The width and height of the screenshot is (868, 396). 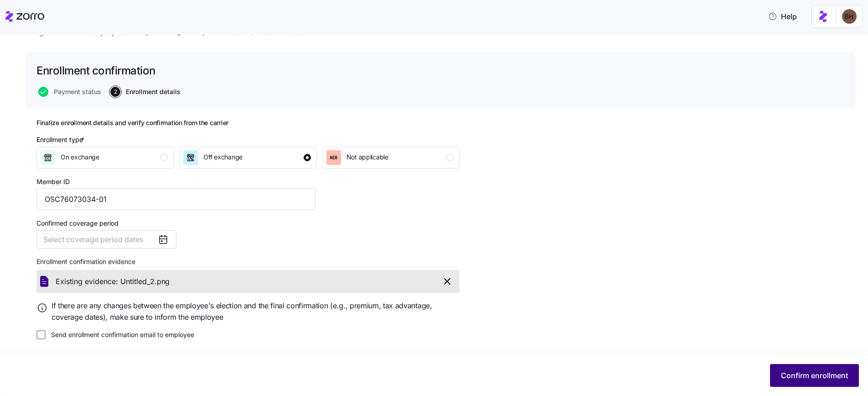 What do you see at coordinates (70, 92) in the screenshot?
I see `button: Payment status` at bounding box center [70, 92].